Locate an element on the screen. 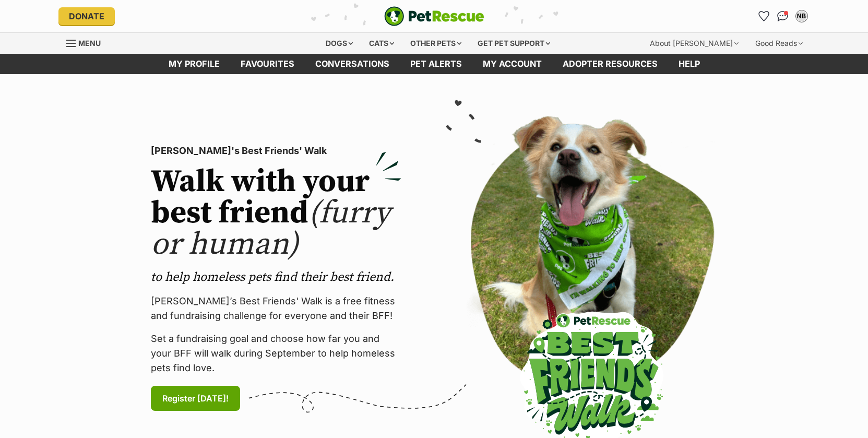  a: Adopter resources is located at coordinates (611, 64).